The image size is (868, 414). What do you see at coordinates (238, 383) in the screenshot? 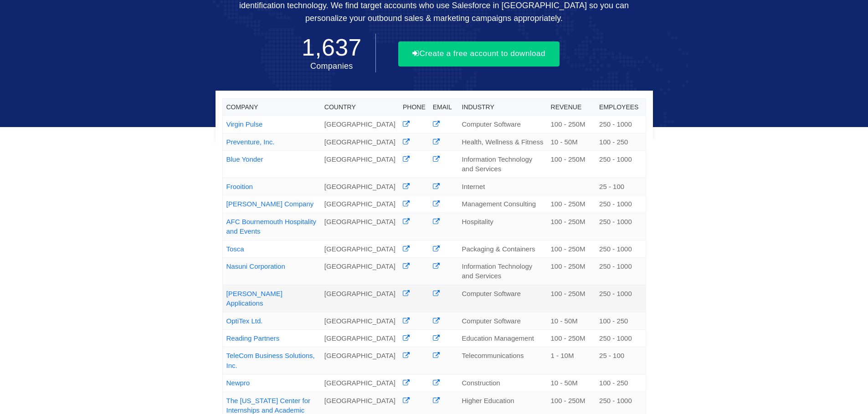
I see `a: Newpro` at bounding box center [238, 383].